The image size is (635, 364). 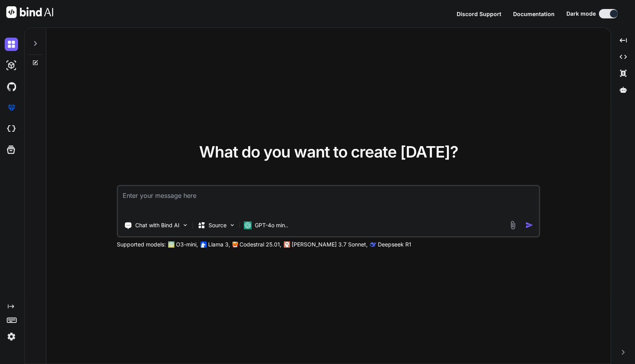 I want to click on img: attachment, so click(x=513, y=224).